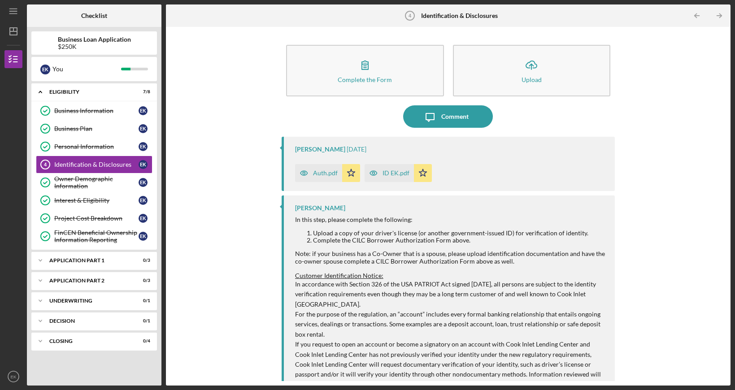 This screenshot has height=390, width=735. I want to click on div: In this step, please complete the following: Note: if your business has a Co-Owner that is a spou..., so click(451, 241).